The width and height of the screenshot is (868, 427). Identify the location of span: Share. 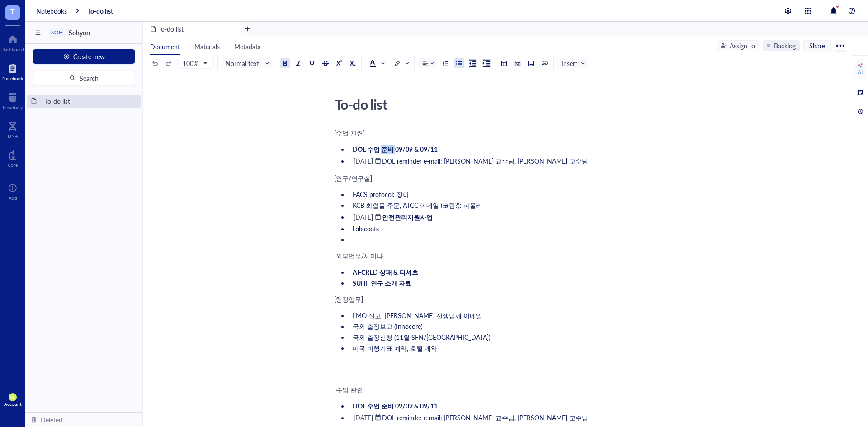
(817, 45).